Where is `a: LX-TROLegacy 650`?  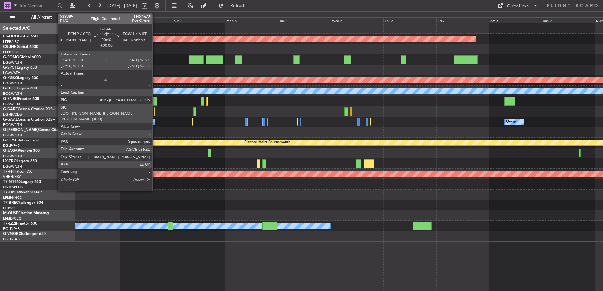
a: LX-TROLegacy 650 is located at coordinates (20, 161).